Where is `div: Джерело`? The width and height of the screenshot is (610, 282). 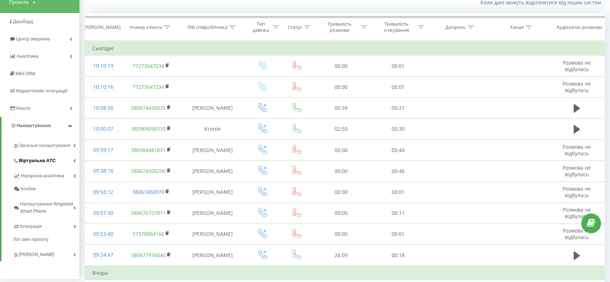
div: Джерело is located at coordinates (456, 27).